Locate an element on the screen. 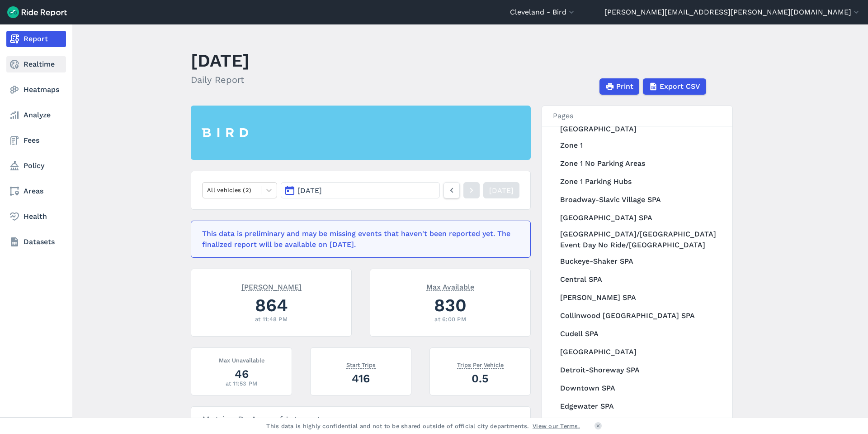 This screenshot has height=434, width=868. a: Euclid Green SPA is located at coordinates (638, 424).